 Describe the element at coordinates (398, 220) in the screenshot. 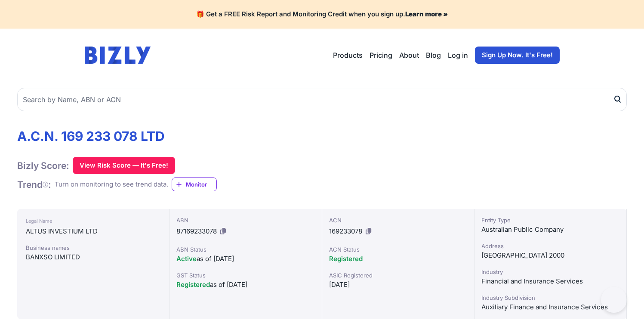

I see `div: ACN` at that location.